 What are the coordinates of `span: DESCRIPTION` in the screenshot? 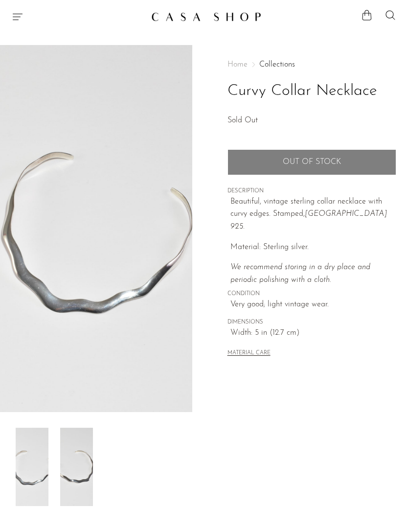 It's located at (311, 191).